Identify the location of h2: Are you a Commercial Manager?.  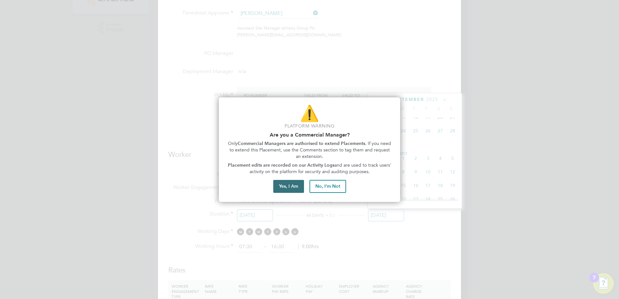
(309, 135).